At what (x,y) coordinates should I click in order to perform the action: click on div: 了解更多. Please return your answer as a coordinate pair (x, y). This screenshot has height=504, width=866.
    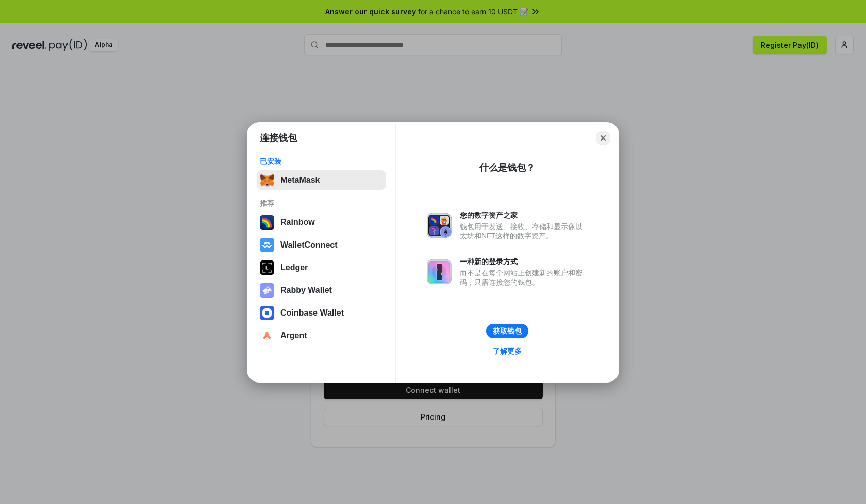
    Looking at the image, I should click on (508, 351).